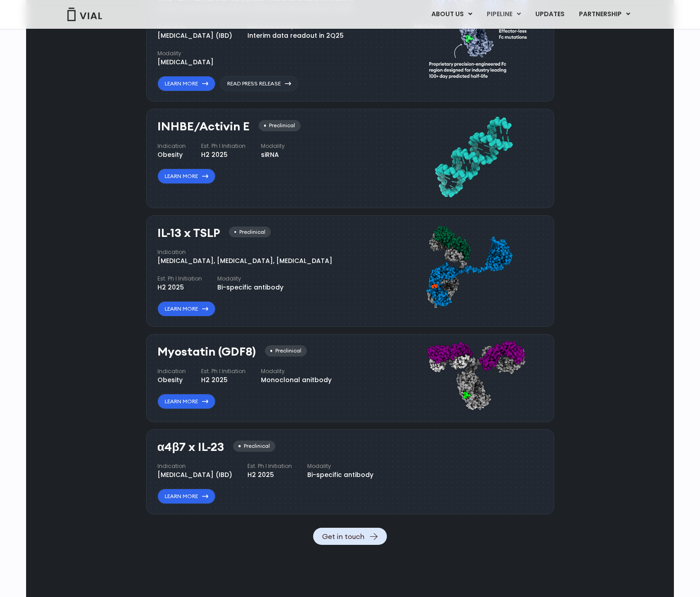 This screenshot has height=597, width=700. What do you see at coordinates (350, 536) in the screenshot?
I see `a: Get in touch` at bounding box center [350, 536].